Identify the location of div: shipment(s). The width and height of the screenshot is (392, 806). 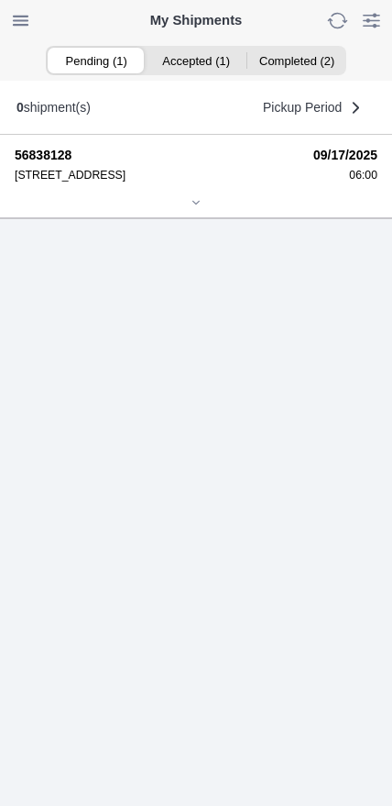
(53, 107).